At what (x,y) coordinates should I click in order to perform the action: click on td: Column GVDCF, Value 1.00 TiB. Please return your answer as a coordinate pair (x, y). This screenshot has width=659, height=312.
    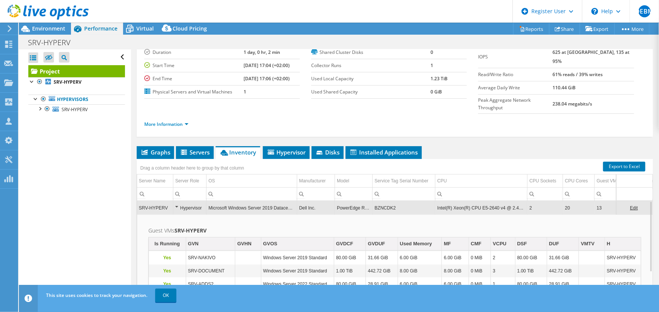
    Looking at the image, I should click on (349, 271).